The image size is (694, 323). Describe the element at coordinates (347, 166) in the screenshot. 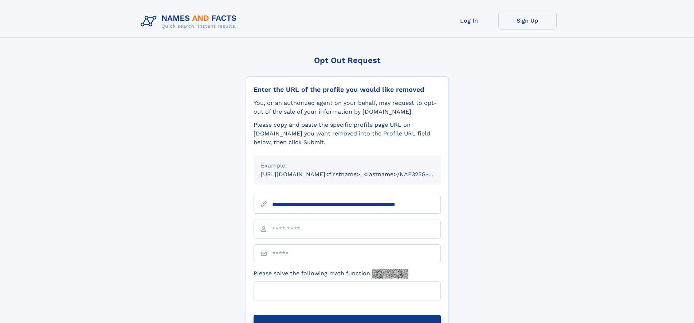

I see `div: Example:` at that location.